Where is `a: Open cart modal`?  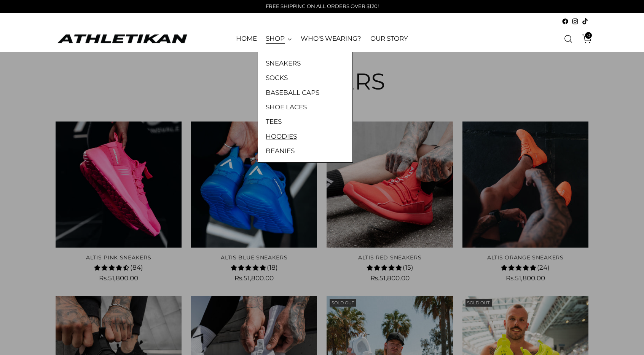 a: Open cart modal is located at coordinates (584, 39).